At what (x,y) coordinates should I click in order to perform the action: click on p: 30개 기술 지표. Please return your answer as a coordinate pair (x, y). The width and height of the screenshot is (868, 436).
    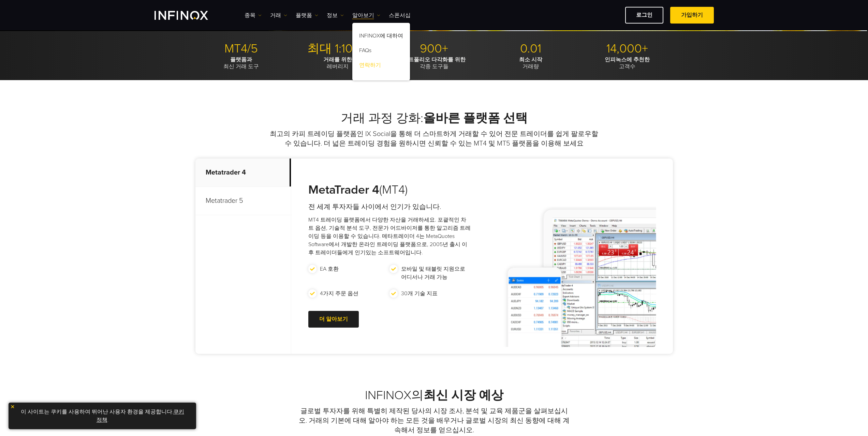
    Looking at the image, I should click on (419, 294).